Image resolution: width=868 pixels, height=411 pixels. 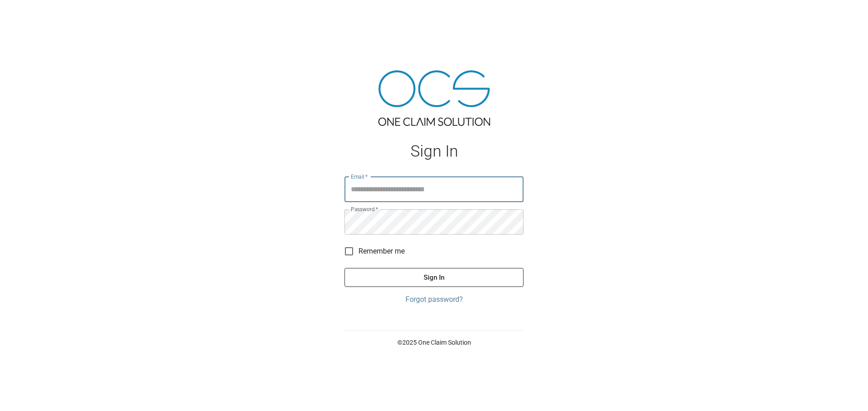 I want to click on img: ocs-logo-tra.png, so click(x=434, y=98).